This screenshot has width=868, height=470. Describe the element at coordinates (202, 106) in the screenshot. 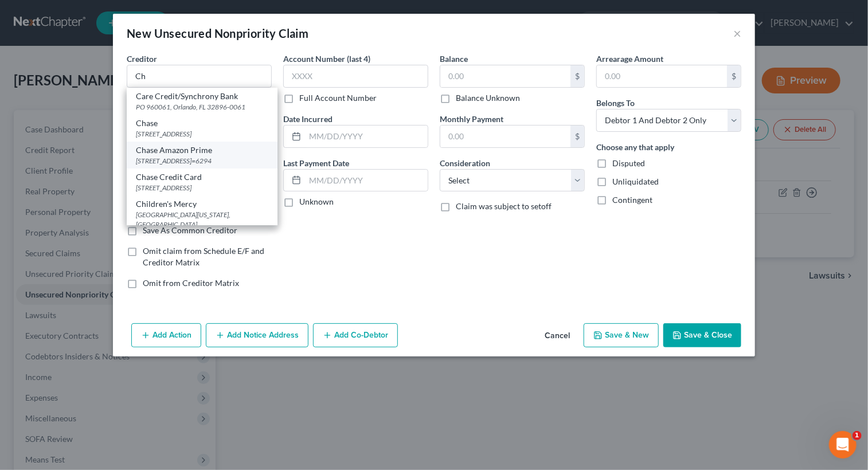

I see `div: PO 960061, Orlando, FL 32896-0061` at that location.